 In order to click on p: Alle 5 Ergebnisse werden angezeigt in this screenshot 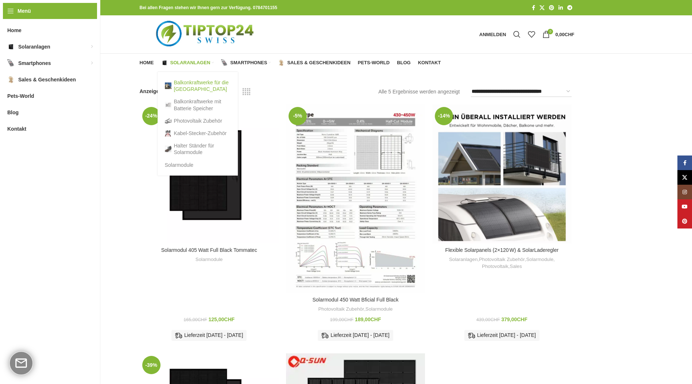, I will do `click(419, 92)`.